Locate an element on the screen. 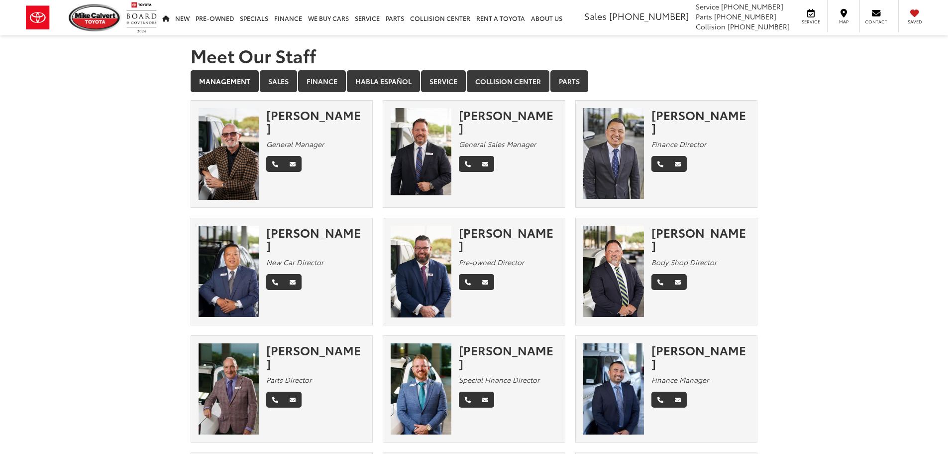 This screenshot has width=948, height=454. a: Habla Español is located at coordinates (383, 81).